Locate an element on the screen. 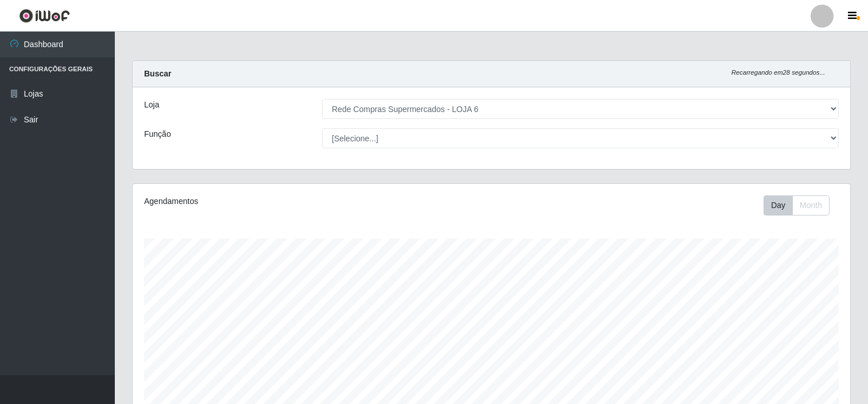  label: Loja is located at coordinates (151, 105).